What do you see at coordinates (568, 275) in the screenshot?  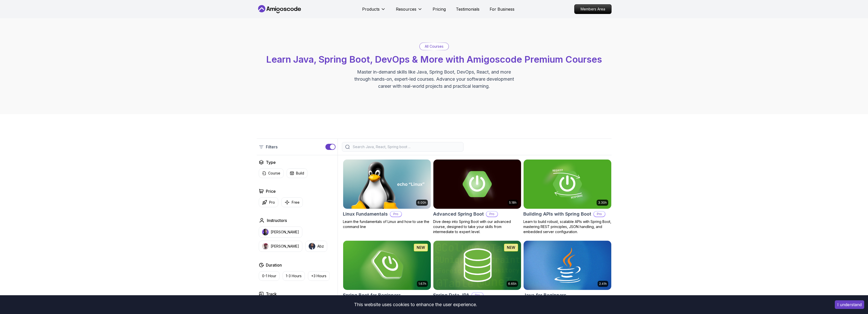 I see `a: Java for Beginners card2.41hJava for BeginnersBeginner-friendly Java course for essential program...` at bounding box center [568, 275].